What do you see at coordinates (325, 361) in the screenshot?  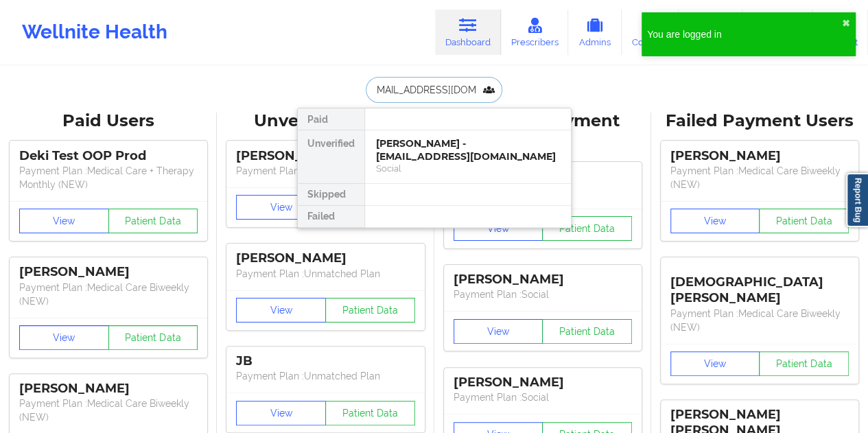 I see `div: JB` at bounding box center [325, 361].